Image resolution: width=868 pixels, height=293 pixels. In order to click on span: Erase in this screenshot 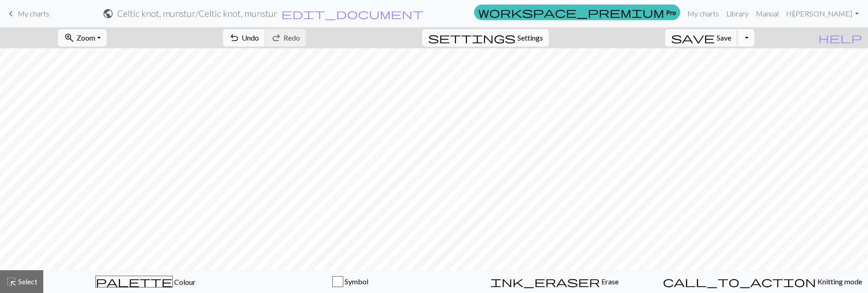, I will do `click(609, 281)`.